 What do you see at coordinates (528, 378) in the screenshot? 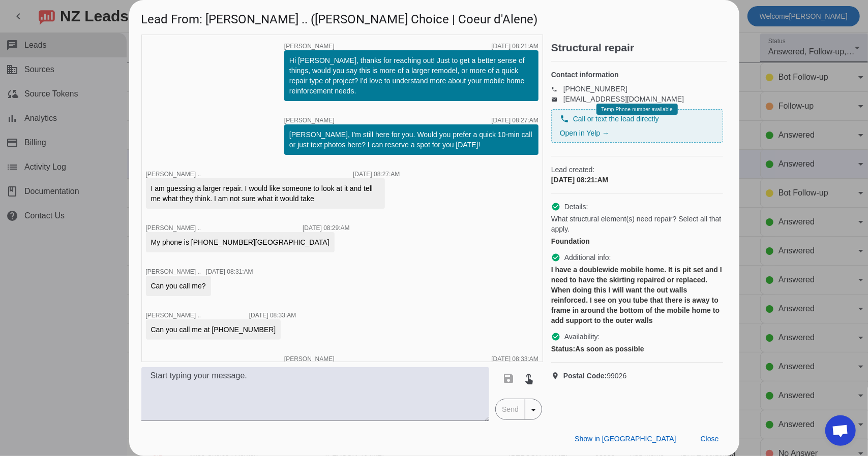
I see `mat-icon: touch_app` at bounding box center [528, 378].